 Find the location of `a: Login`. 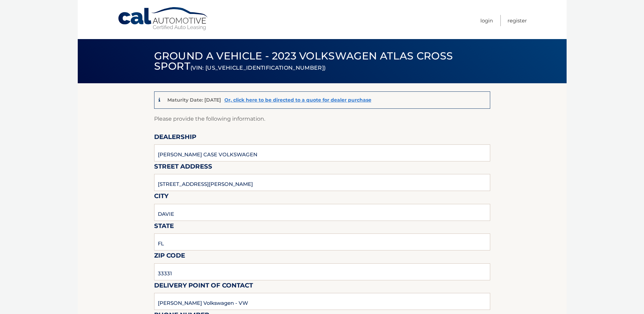

a: Login is located at coordinates (487, 20).